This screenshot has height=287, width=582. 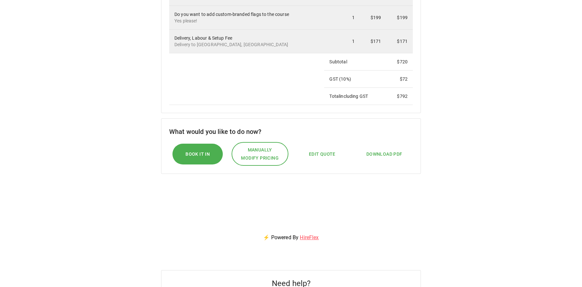 What do you see at coordinates (400, 79) in the screenshot?
I see `td: $ 72` at bounding box center [400, 79].